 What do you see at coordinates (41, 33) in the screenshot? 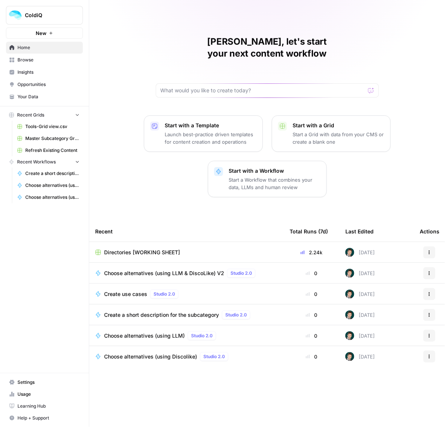
I see `span: New` at bounding box center [41, 33].